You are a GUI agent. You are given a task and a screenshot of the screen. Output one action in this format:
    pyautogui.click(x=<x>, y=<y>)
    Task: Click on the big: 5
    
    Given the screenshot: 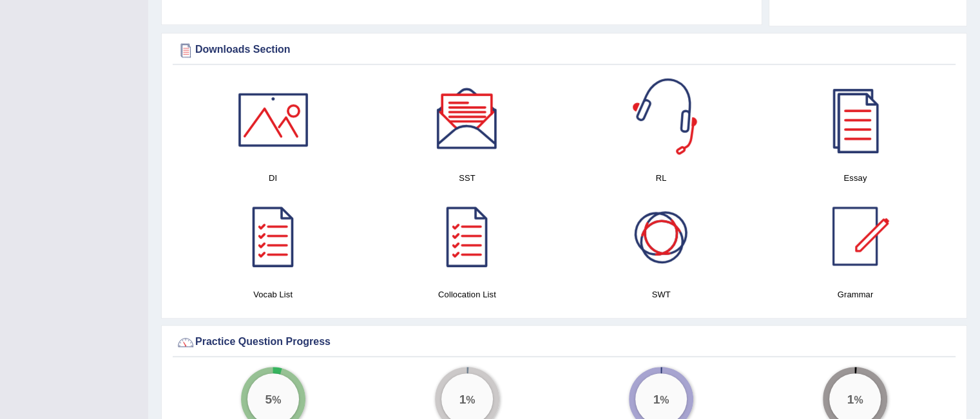 What is the action you would take?
    pyautogui.click(x=268, y=399)
    